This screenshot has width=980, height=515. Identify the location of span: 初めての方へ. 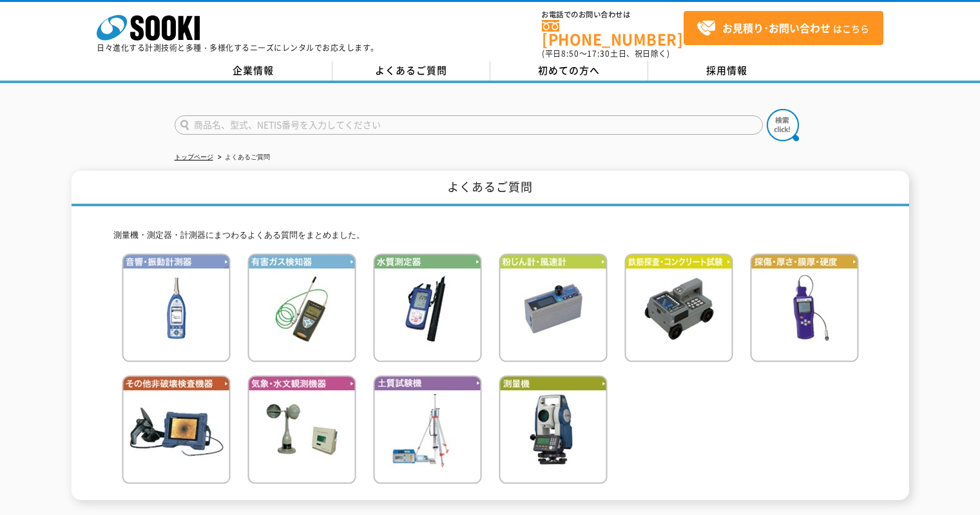
(569, 70).